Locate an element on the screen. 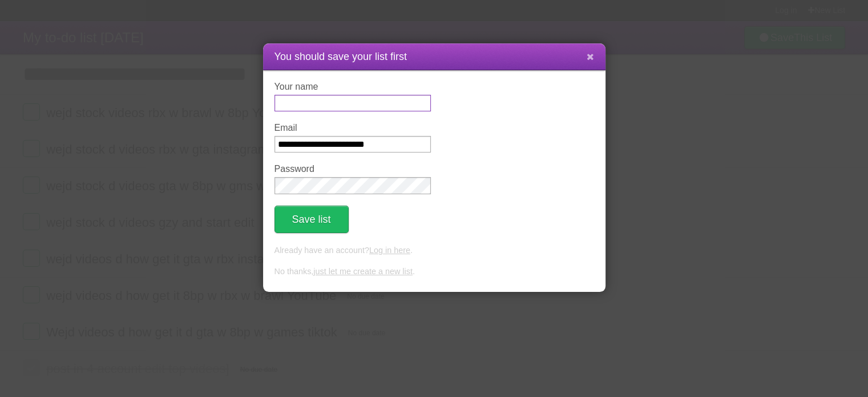 This screenshot has height=397, width=868. label: Password is located at coordinates (353, 169).